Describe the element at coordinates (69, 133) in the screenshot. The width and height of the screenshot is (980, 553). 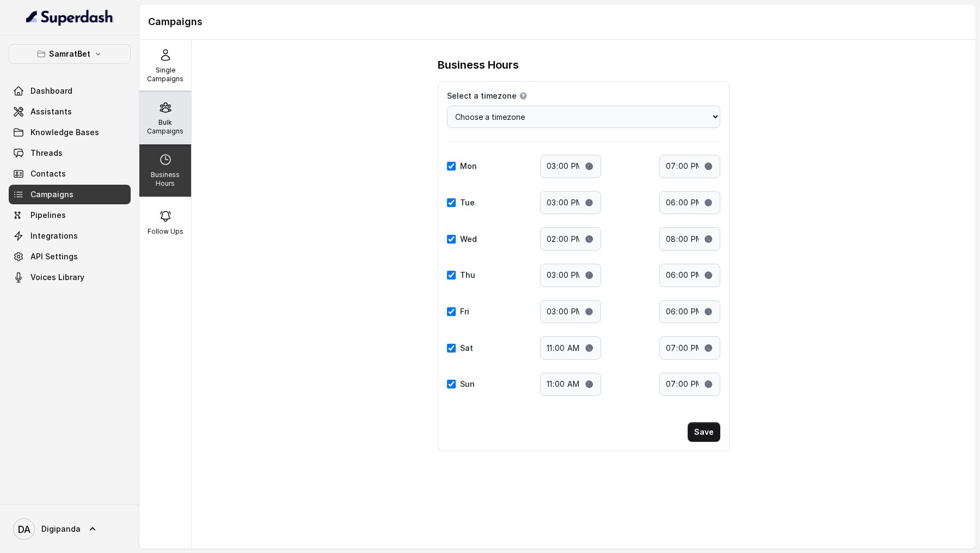
I see `a: Knowledge Bases` at that location.